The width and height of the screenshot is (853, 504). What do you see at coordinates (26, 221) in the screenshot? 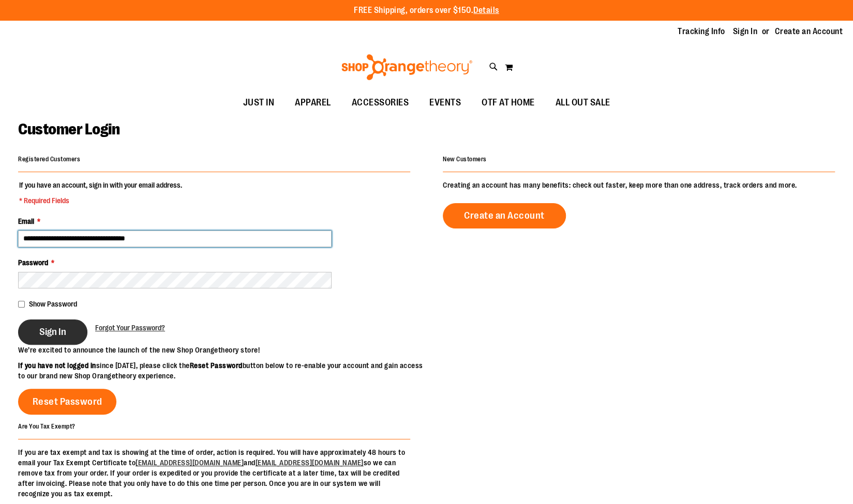
I see `span: Email` at bounding box center [26, 221].